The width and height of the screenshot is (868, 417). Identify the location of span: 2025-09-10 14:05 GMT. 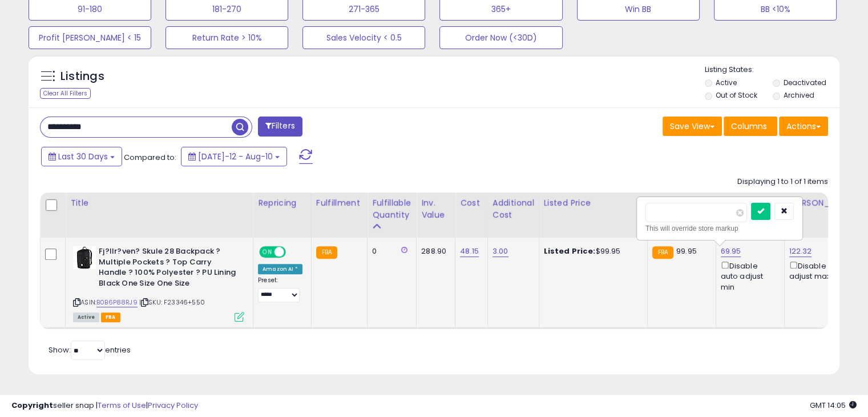
(833, 405).